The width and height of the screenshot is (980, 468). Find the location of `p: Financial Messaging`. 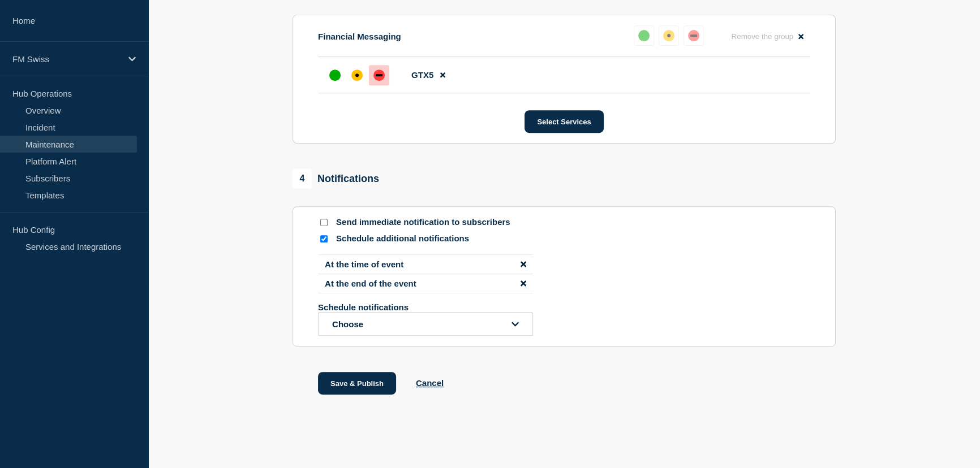

p: Financial Messaging is located at coordinates (359, 36).